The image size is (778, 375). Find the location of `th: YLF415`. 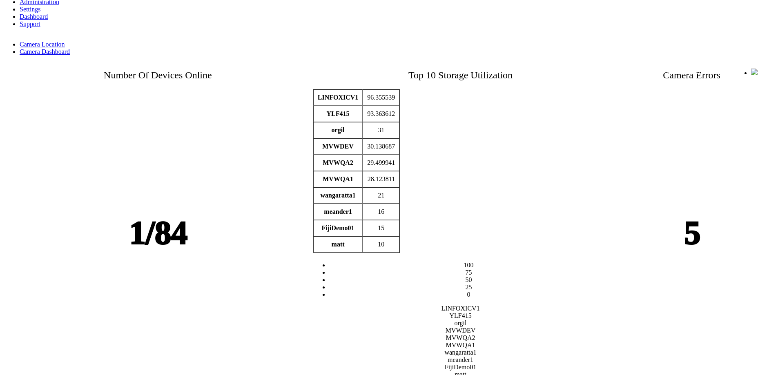

th: YLF415 is located at coordinates (338, 114).